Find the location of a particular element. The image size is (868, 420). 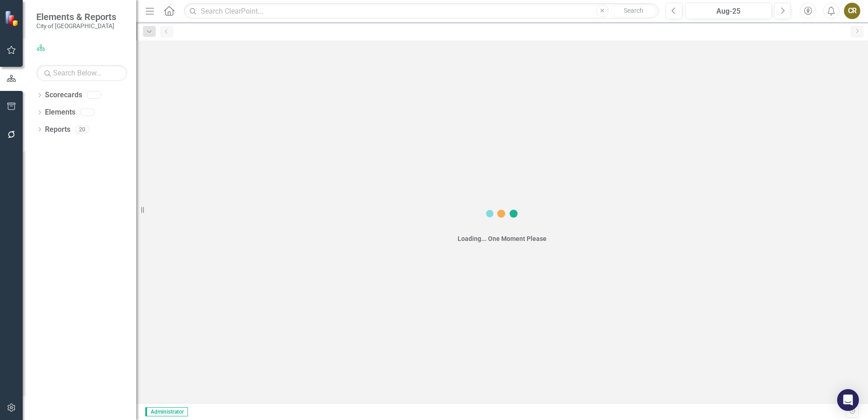

span: Elements & Reports is located at coordinates (76, 16).